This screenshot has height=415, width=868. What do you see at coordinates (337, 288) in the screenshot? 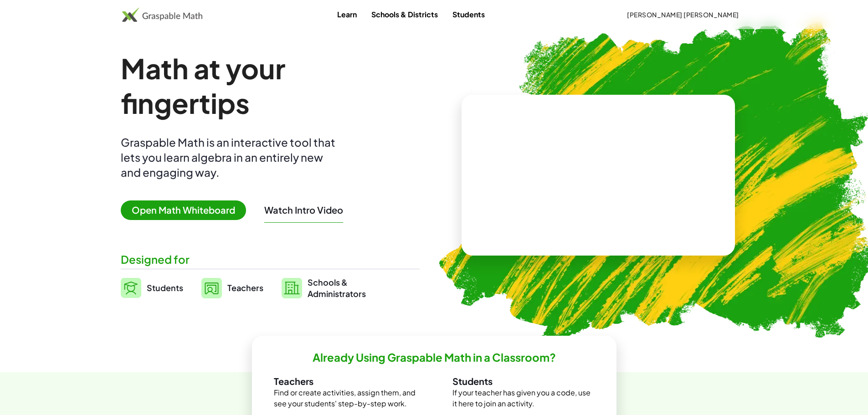
I see `span: Schools & Administrators` at bounding box center [337, 288].